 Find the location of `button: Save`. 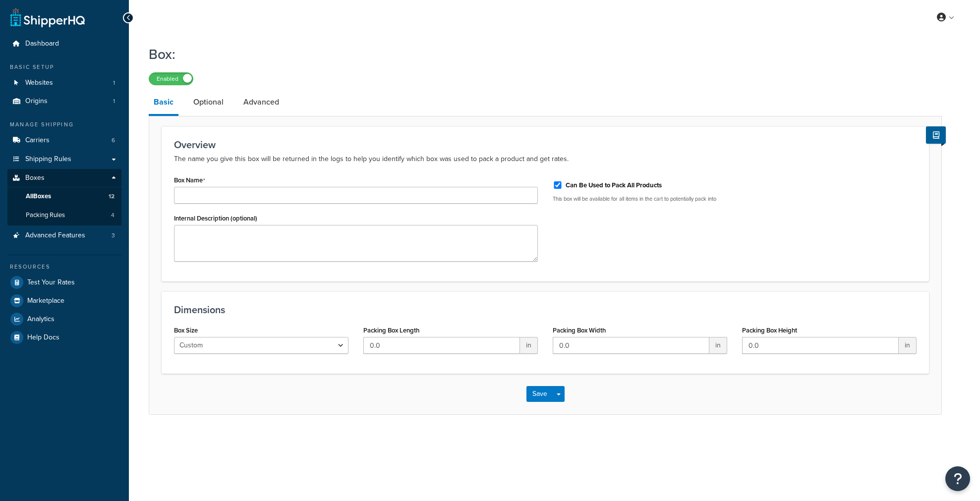

button: Save is located at coordinates (540, 394).